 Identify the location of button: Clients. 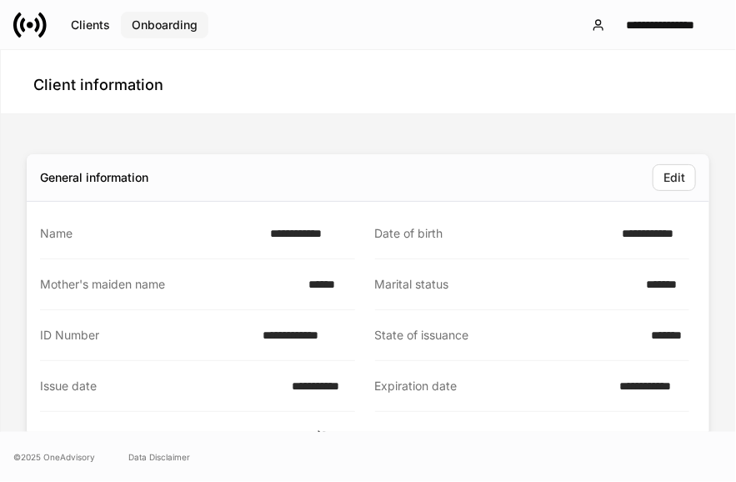
(90, 25).